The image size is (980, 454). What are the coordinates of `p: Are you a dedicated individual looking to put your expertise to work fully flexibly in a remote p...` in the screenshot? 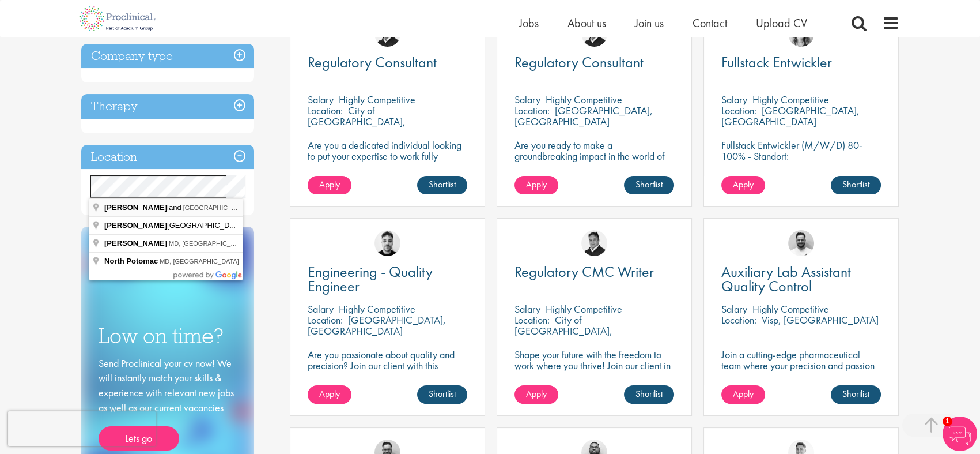 It's located at (387, 166).